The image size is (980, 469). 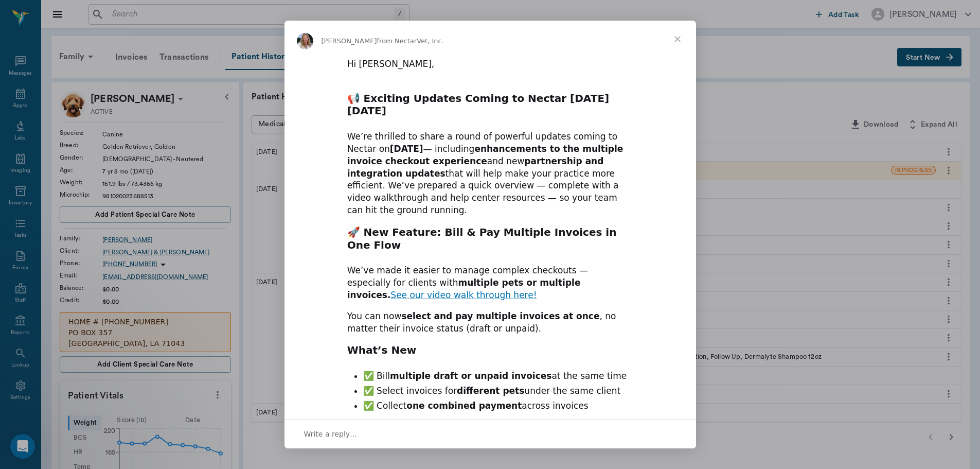 I want to click on b: partnership and integration updates, so click(x=475, y=167).